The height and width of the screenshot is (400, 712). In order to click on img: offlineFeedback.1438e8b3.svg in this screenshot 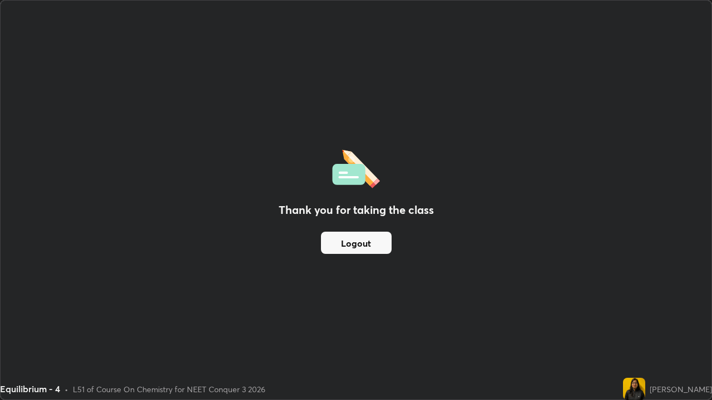, I will do `click(356, 167)`.